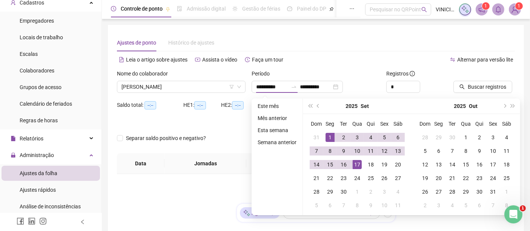 This screenshot has width=530, height=231. I want to click on div: 19, so click(425, 178).